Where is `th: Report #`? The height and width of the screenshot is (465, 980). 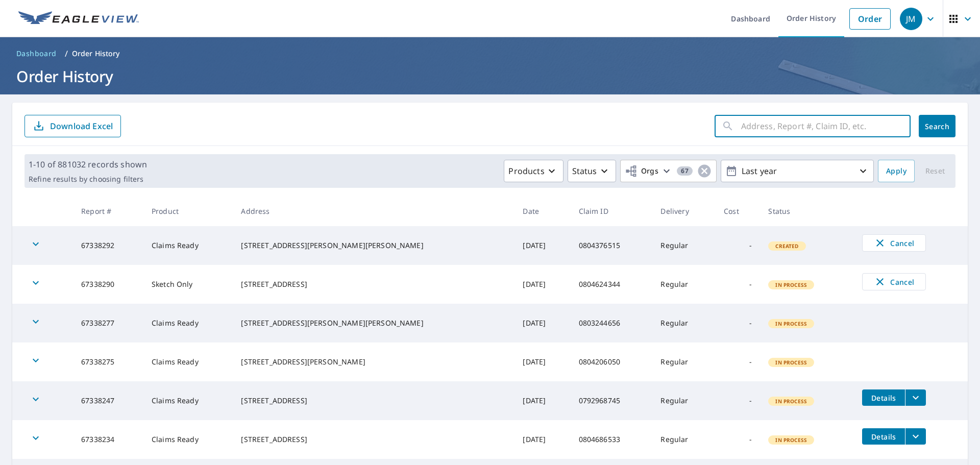 th: Report # is located at coordinates (108, 211).